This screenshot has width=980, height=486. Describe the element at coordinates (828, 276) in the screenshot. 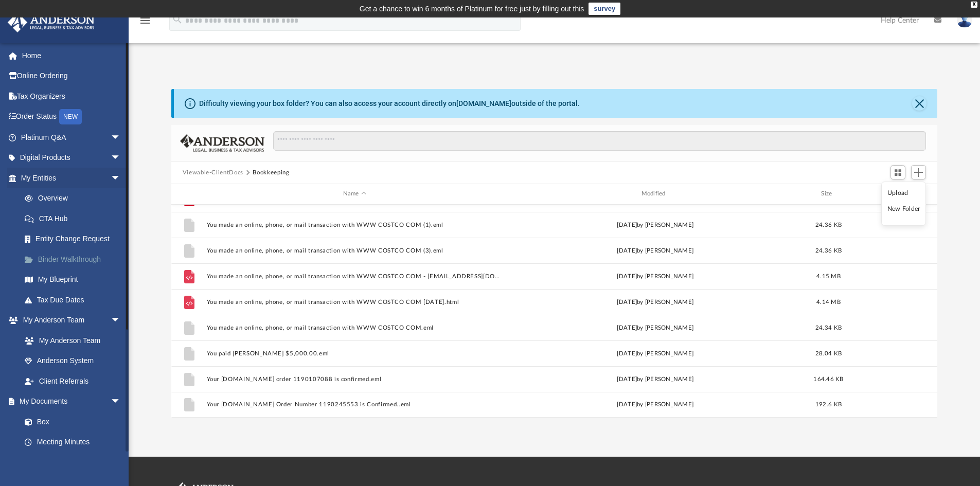

I see `span: 4.15 MB` at that location.